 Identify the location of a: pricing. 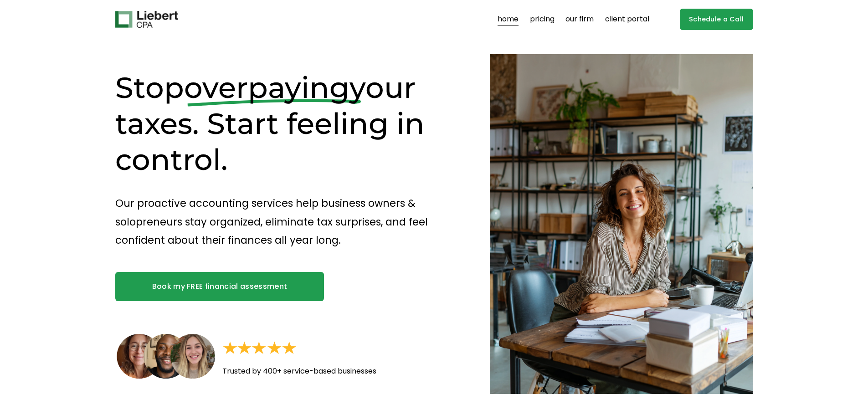
(542, 19).